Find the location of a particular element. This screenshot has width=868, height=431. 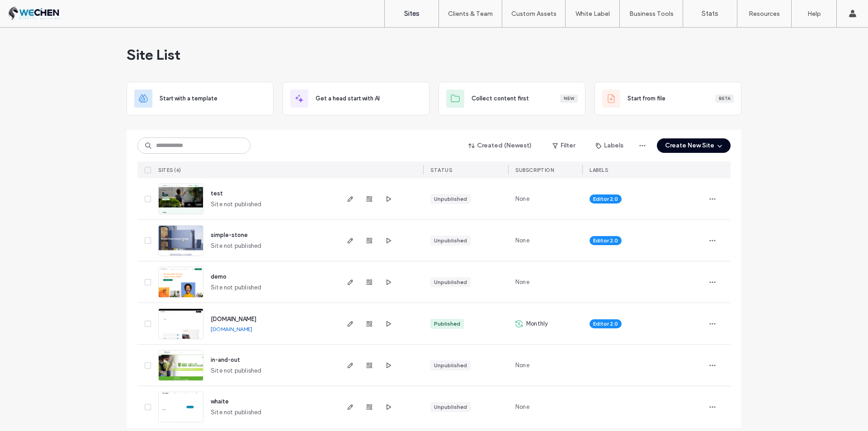

span: Site List is located at coordinates (153, 55).